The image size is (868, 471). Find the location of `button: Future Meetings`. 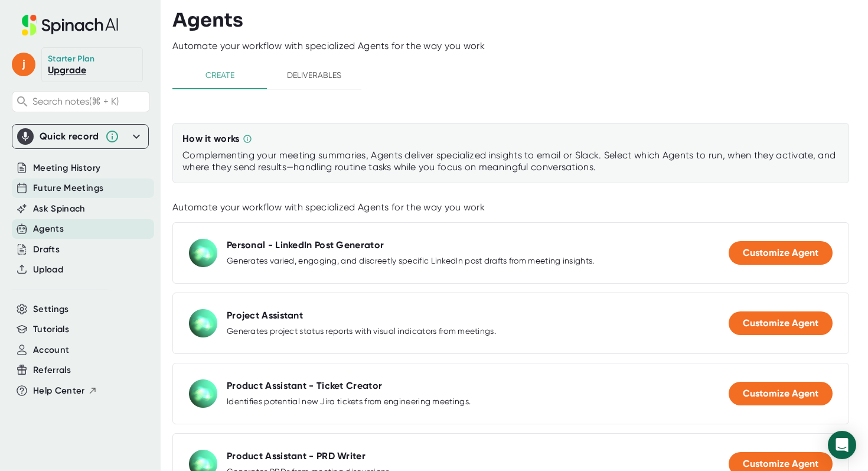

button: Future Meetings is located at coordinates (68, 188).